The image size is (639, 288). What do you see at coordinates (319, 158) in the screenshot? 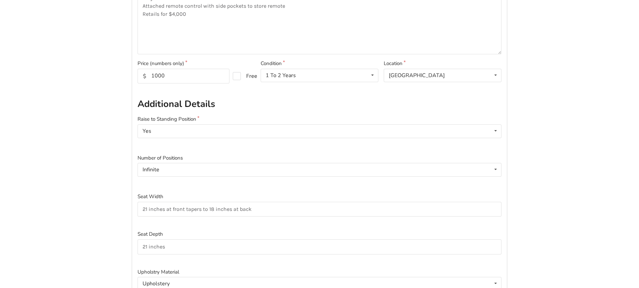
I see `label: Number of Positions` at bounding box center [319, 158].